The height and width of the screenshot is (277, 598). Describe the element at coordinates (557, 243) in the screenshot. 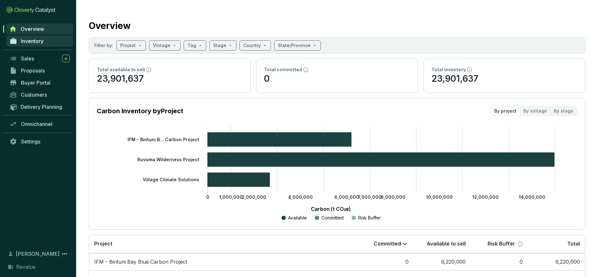

I see `th: Total` at that location.